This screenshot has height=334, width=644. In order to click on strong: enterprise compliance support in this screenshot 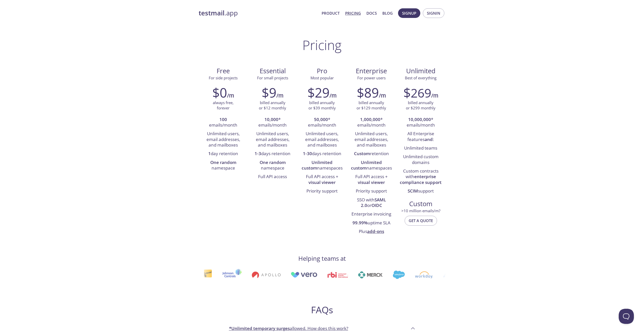, I will do `click(420, 179)`.